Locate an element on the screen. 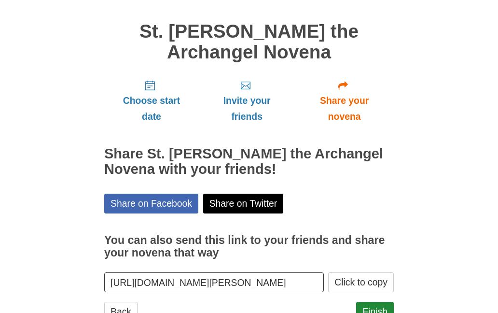 The image size is (498, 313). h3: You can also send this link to your friends and share your novena that way is located at coordinates (249, 247).